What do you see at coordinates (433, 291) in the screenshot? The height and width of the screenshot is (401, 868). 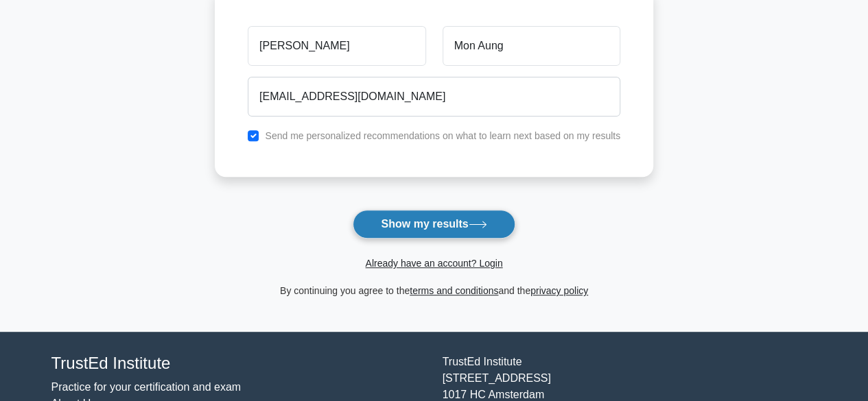 I see `div: By continuing you agree to the and the` at bounding box center [433, 291].